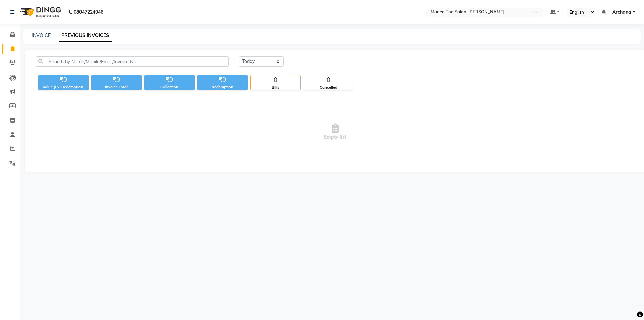 The height and width of the screenshot is (320, 644). I want to click on div: Collection, so click(170, 87).